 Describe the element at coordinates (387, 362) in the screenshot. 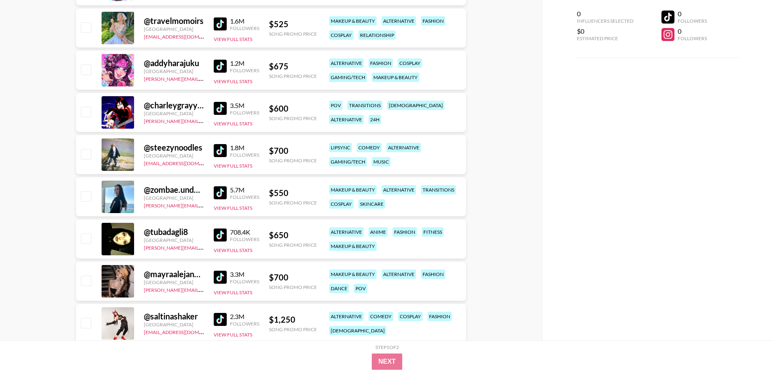

I see `button: Next` at that location.